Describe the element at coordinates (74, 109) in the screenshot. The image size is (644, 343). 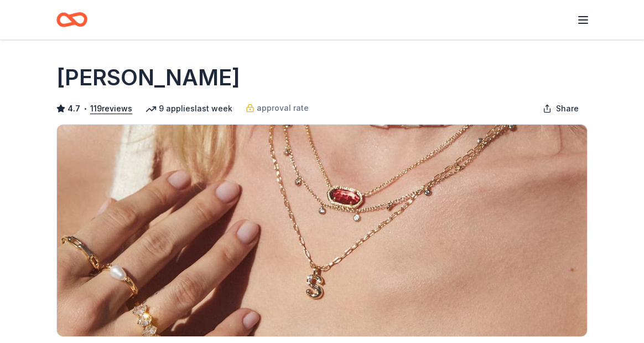
I see `span: 4.7` at that location.